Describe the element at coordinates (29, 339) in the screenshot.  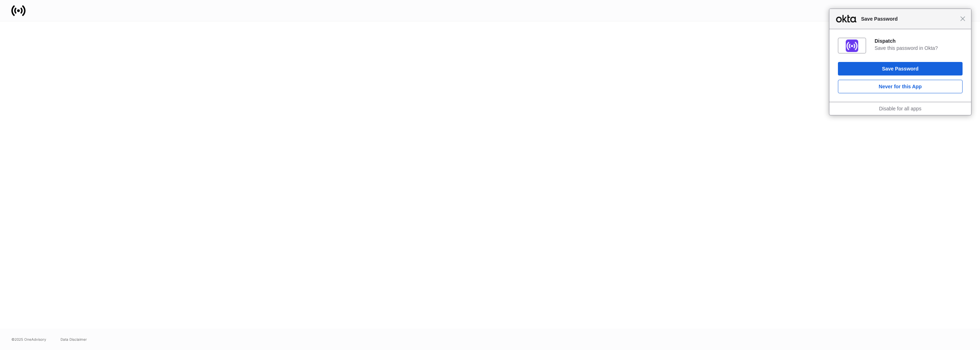
I see `span: © 2025 OneAdvisory` at that location.